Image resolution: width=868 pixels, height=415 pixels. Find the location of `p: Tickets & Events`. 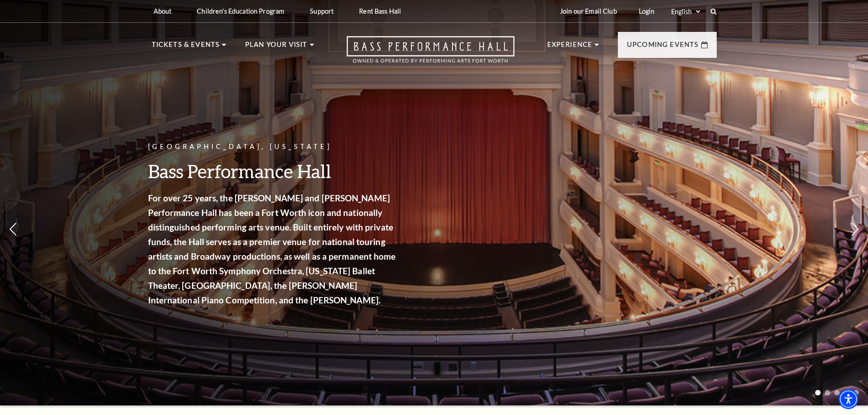

p: Tickets & Events is located at coordinates (186, 47).